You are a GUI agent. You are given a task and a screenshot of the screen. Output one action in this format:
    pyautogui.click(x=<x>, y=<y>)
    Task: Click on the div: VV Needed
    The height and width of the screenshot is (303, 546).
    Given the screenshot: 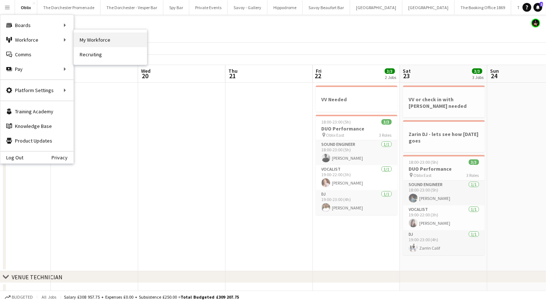 What is the action you would take?
    pyautogui.click(x=357, y=99)
    